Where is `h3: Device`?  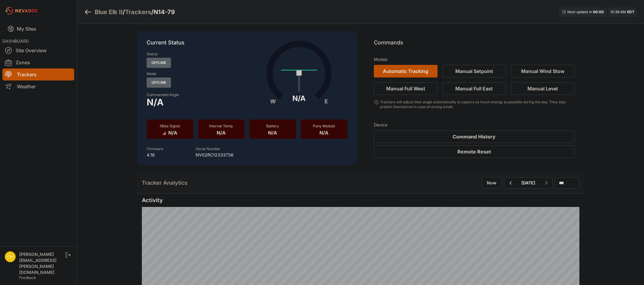
h3: Device is located at coordinates (474, 125).